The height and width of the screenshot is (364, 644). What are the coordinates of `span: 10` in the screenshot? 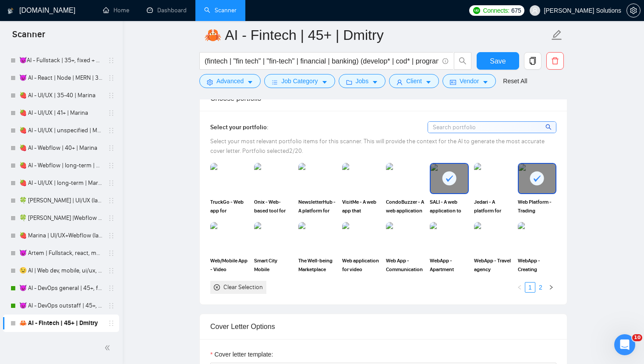 It's located at (637, 338).